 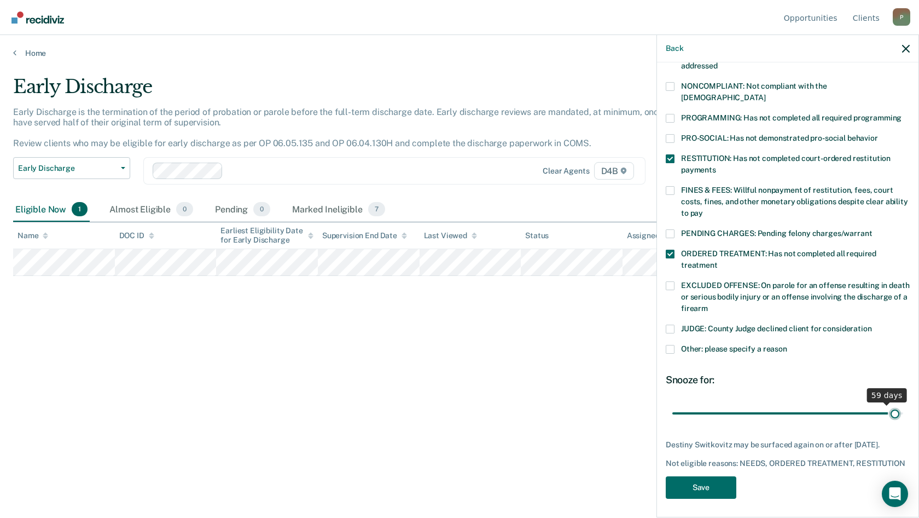 What do you see at coordinates (38, 18) in the screenshot?
I see `img: Recidiviz` at bounding box center [38, 18].